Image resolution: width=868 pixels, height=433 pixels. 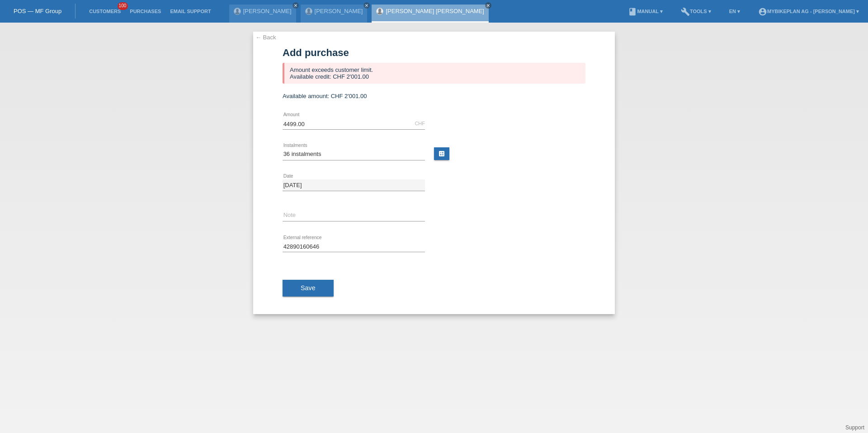 What do you see at coordinates (646, 11) in the screenshot?
I see `a: bookManual ▾` at bounding box center [646, 11].